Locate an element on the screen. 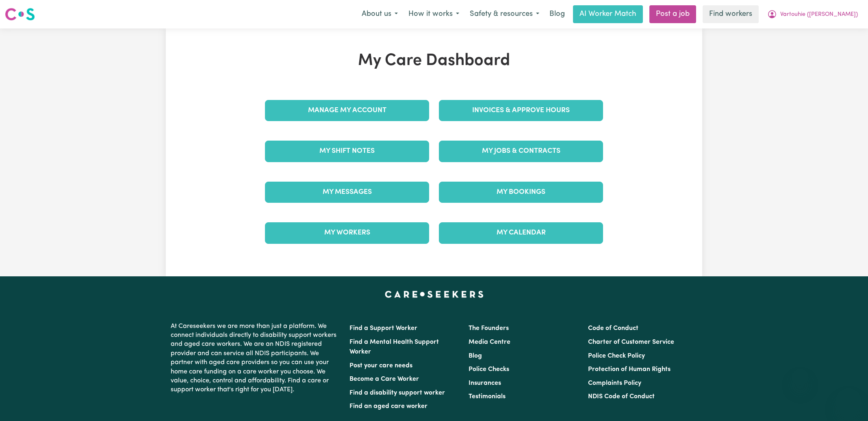  button: How it works is located at coordinates (434, 14).